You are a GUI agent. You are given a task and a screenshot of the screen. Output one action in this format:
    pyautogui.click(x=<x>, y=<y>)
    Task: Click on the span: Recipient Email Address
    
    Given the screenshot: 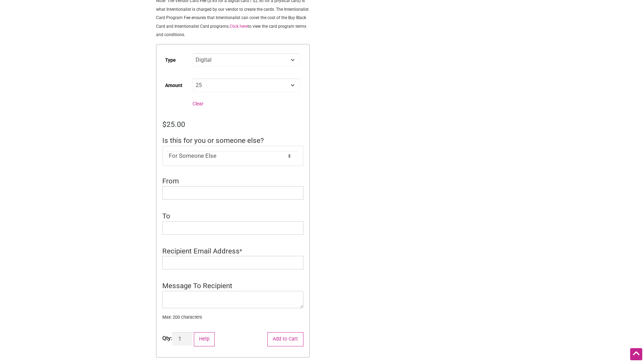 What is the action you would take?
    pyautogui.click(x=201, y=251)
    